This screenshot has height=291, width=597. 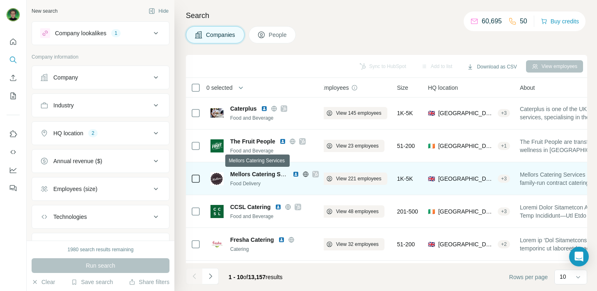 I want to click on p: 50, so click(x=524, y=21).